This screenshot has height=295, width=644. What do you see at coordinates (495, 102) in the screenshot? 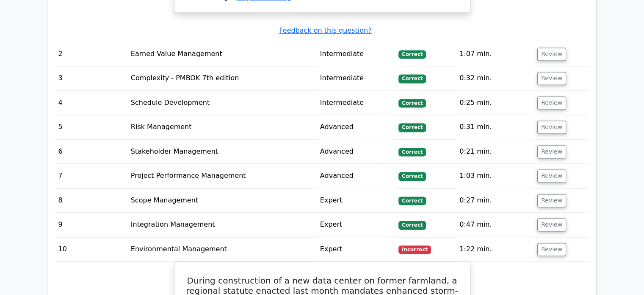
I see `td: 0:25 min.` at bounding box center [495, 102].